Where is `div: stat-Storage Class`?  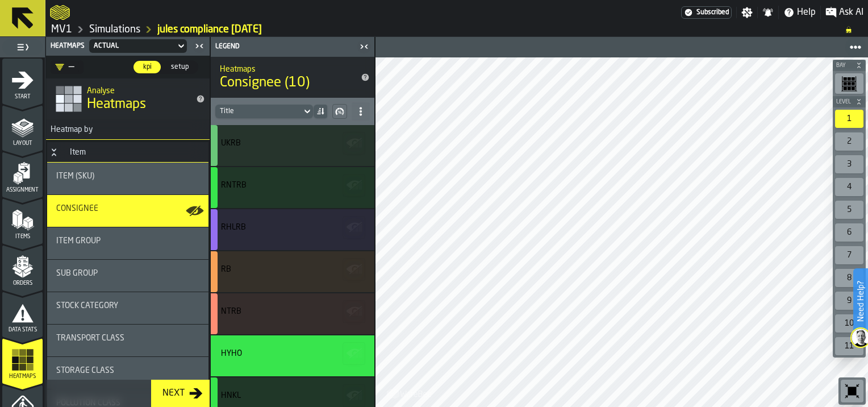 div: stat-Storage Class is located at coordinates (128, 373).